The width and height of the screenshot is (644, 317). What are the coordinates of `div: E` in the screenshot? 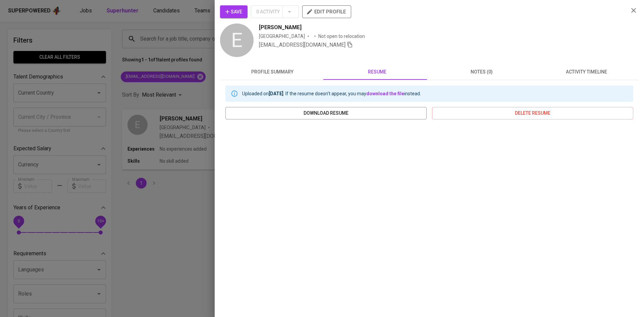 It's located at (237, 40).